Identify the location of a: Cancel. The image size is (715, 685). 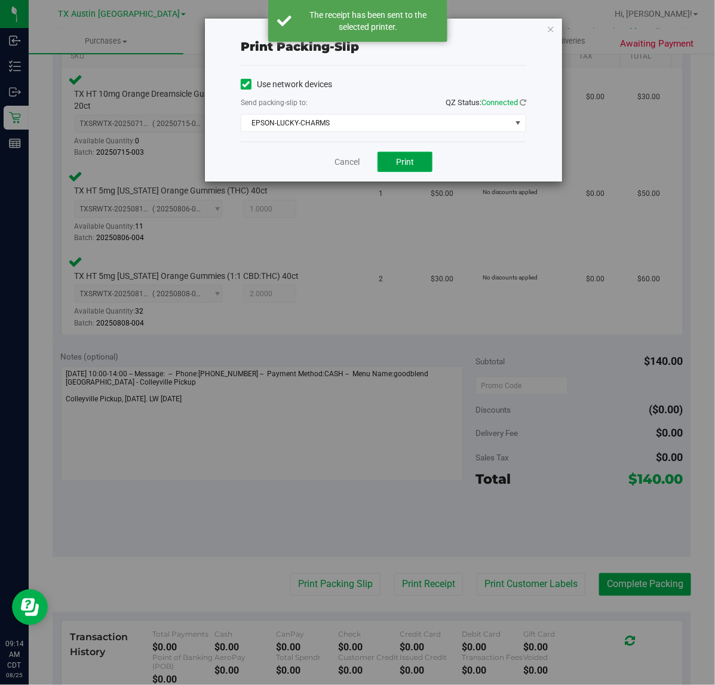
(347, 162).